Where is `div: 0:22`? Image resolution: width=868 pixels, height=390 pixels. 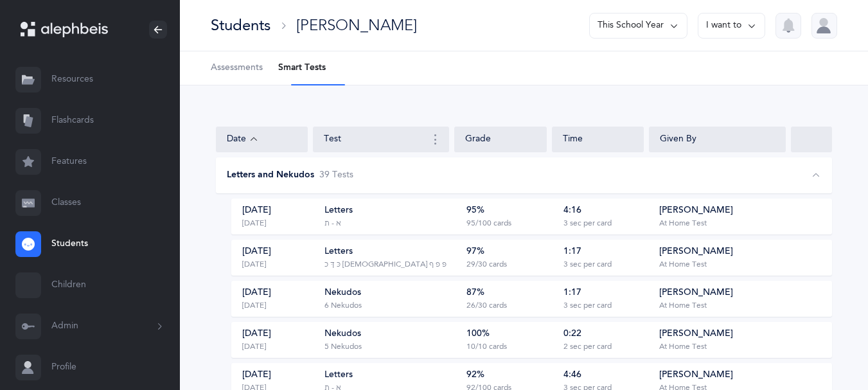
div: 0:22 is located at coordinates (572, 334).